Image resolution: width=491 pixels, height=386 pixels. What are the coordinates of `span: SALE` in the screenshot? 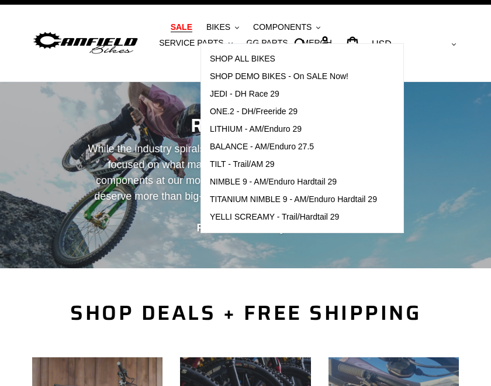 It's located at (181, 27).